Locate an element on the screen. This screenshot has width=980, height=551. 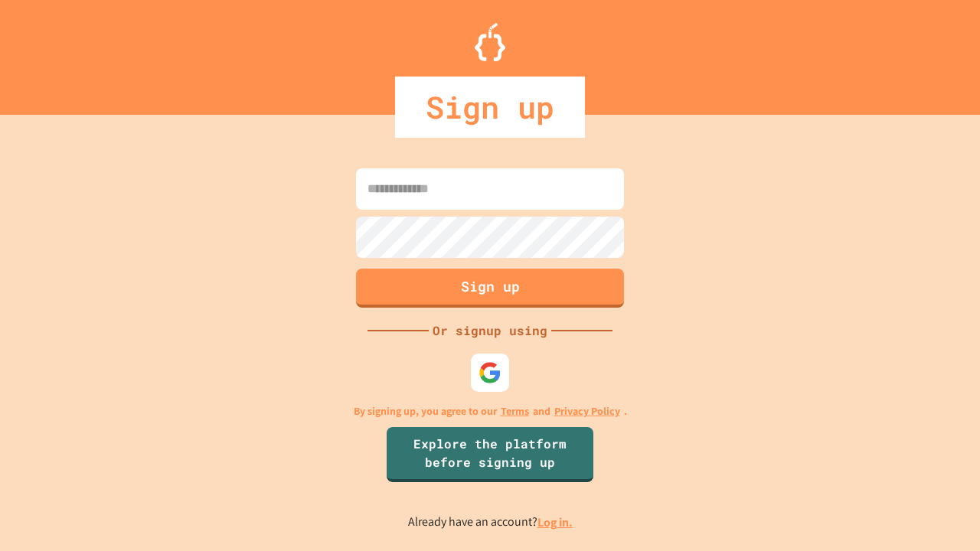
img: google-icon.svg is located at coordinates (490, 373).